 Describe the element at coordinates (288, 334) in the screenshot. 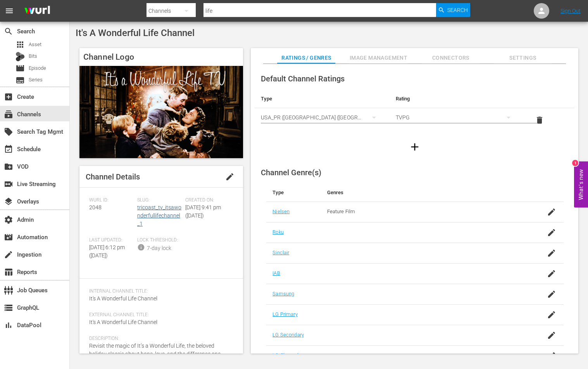

I see `a: LG Secondary` at that location.